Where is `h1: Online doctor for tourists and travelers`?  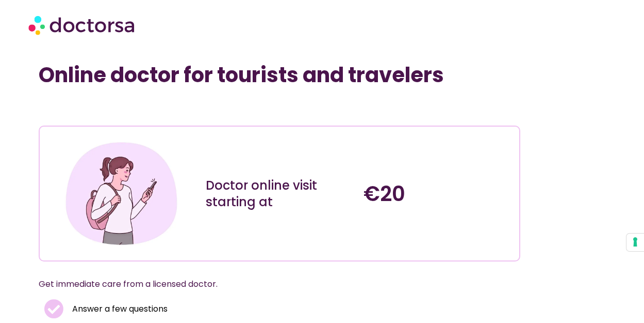 h1: Online doctor for tourists and travelers is located at coordinates (280, 75).